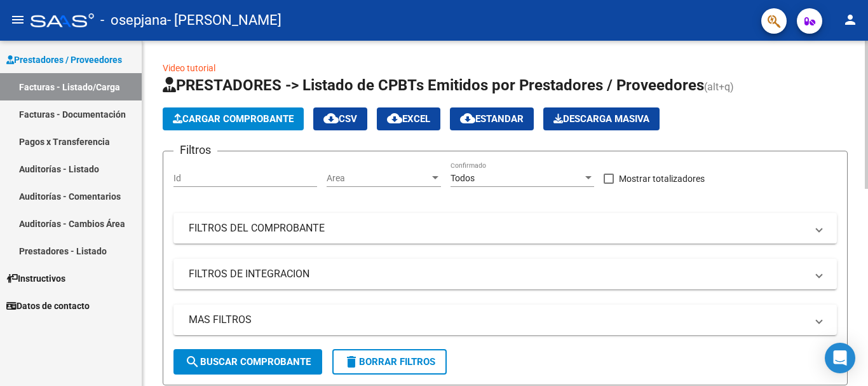  Describe the element at coordinates (48, 306) in the screenshot. I see `span: Datos de contacto` at that location.